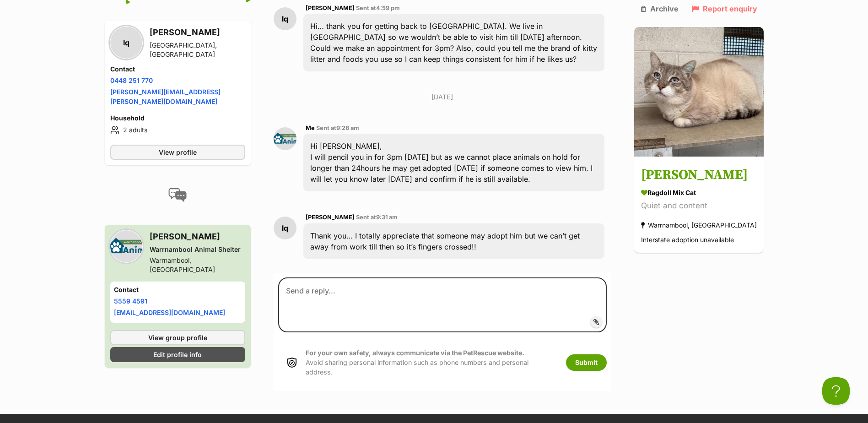  Describe the element at coordinates (348, 128) in the screenshot. I see `span: 9:28 am` at that location.